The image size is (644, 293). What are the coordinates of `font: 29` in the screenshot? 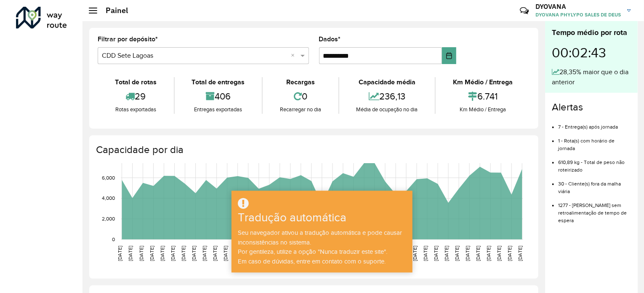 It's located at (140, 96).